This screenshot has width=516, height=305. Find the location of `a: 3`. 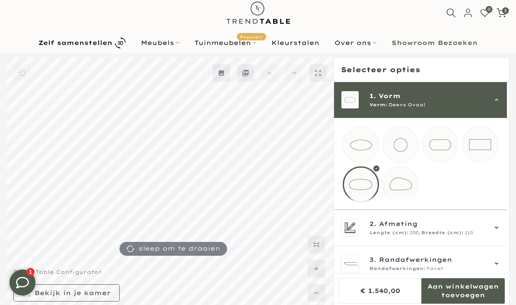

a: 3 is located at coordinates (501, 13).